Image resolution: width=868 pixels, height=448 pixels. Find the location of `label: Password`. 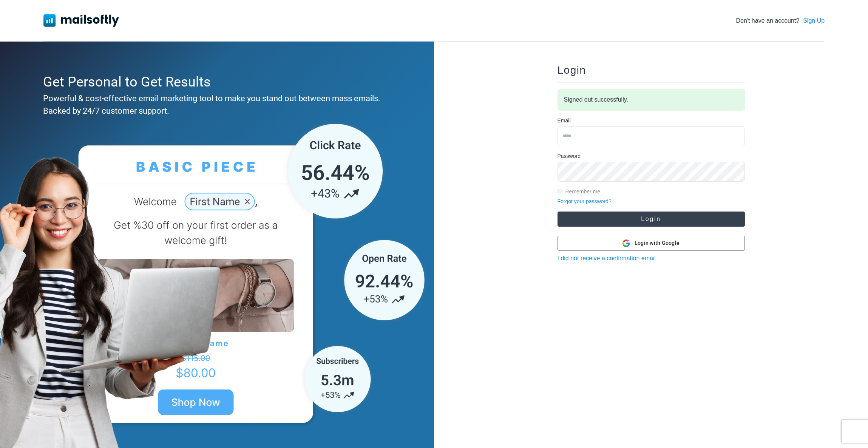

label: Password is located at coordinates (569, 156).